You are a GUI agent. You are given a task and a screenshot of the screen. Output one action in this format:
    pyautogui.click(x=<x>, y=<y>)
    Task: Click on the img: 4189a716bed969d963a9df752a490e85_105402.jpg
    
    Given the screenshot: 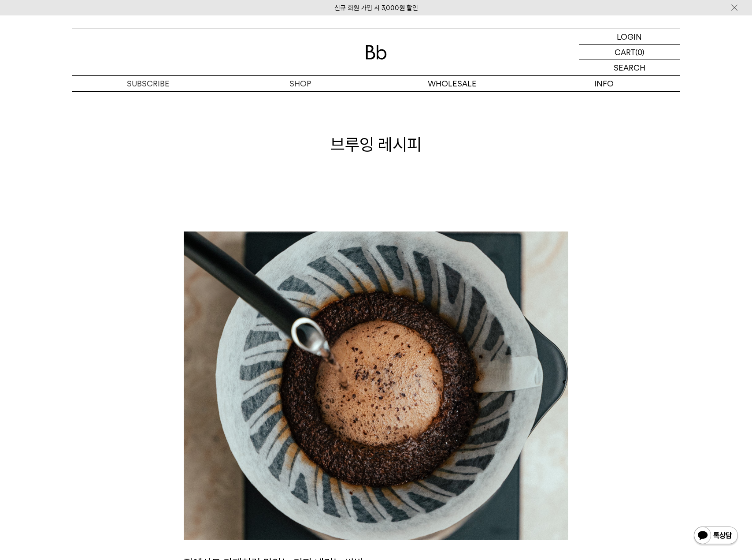 What is the action you would take?
    pyautogui.click(x=376, y=385)
    